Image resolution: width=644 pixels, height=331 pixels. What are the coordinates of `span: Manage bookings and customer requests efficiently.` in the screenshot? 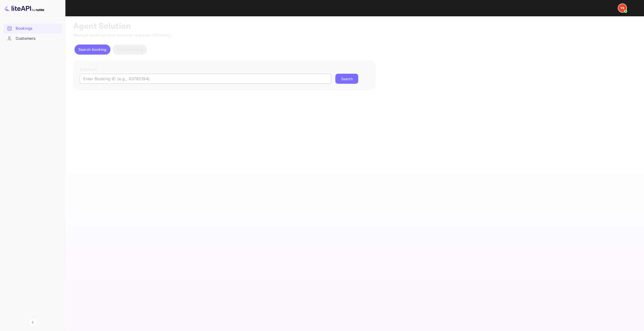 It's located at (123, 35).